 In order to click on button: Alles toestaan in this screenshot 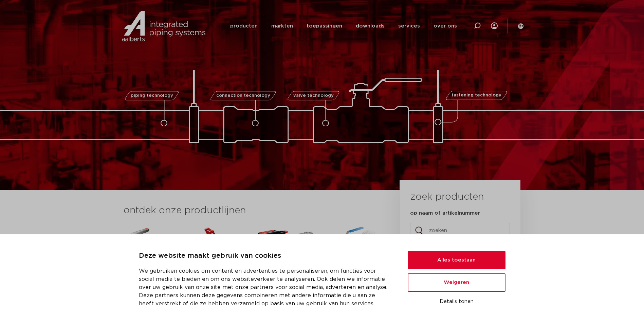, I will do `click(456, 260)`.